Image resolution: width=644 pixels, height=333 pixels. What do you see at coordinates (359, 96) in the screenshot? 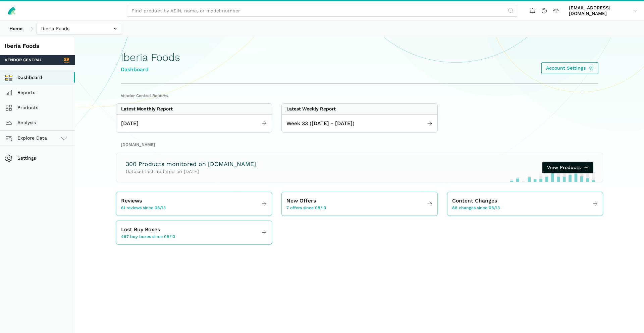
I see `h2: Vendor Central Reports` at bounding box center [359, 96].